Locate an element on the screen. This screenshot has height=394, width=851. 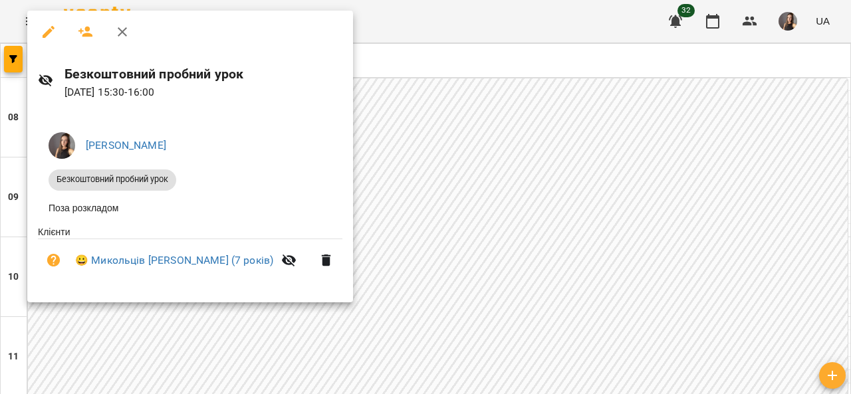
li: Поза розкладом is located at coordinates (190, 208).